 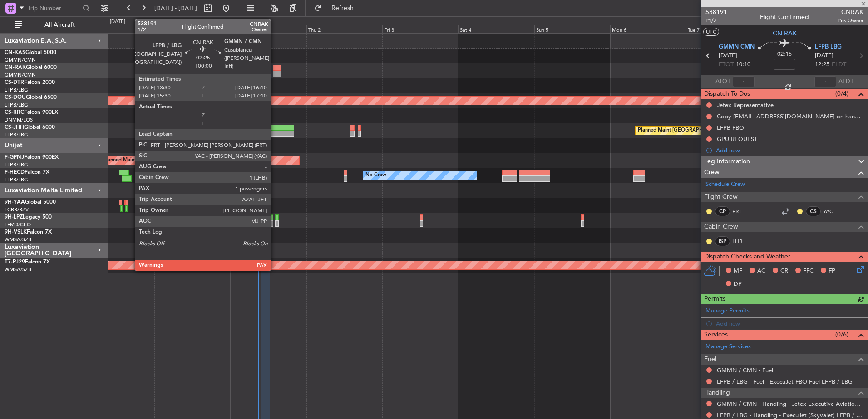 What do you see at coordinates (784, 272) in the screenshot?
I see `span: CR` at bounding box center [784, 272].